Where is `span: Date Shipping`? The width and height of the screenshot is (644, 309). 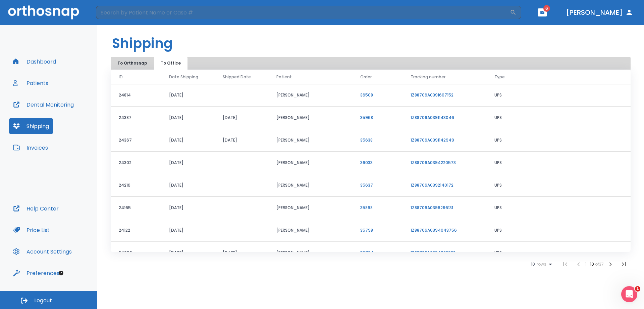
span: Date Shipping is located at coordinates (183, 77).